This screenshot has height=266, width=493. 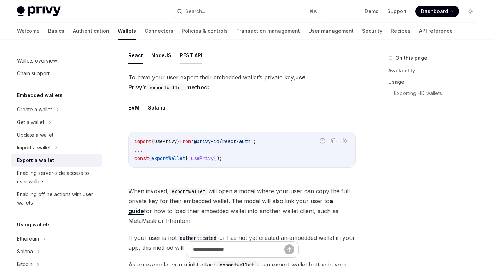 I want to click on a: a guide, so click(x=231, y=206).